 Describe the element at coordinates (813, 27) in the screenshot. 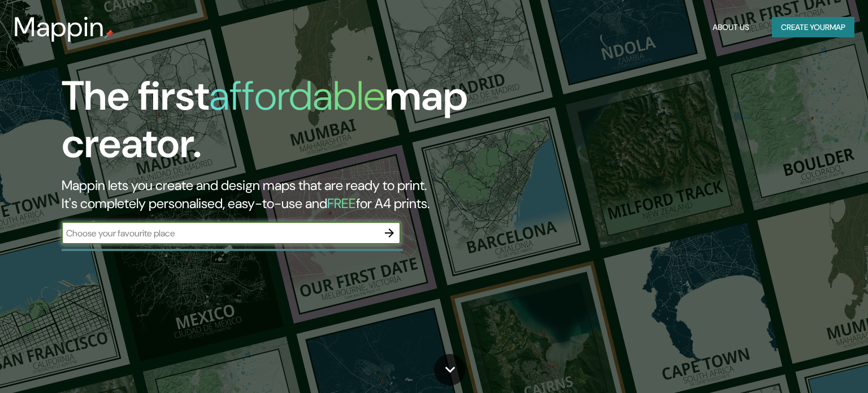

I see `button: Create yourmap` at that location.